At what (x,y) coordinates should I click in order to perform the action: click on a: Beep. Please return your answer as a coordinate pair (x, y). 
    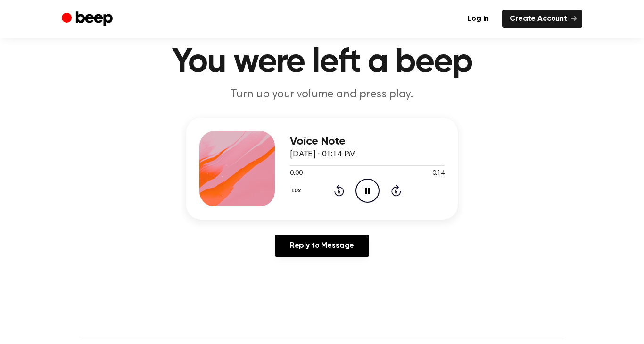
    Looking at the image, I should click on (88, 19).